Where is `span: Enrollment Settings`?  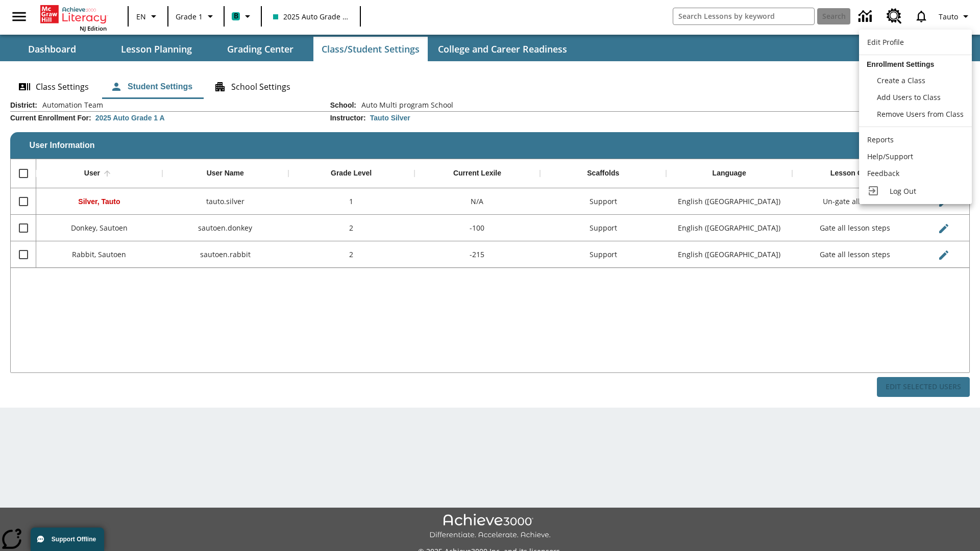 span: Enrollment Settings is located at coordinates (901, 64).